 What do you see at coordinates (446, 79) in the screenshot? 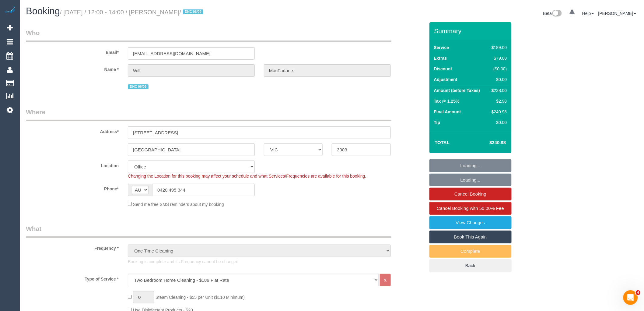
I see `label: Adjustment` at bounding box center [446, 79].